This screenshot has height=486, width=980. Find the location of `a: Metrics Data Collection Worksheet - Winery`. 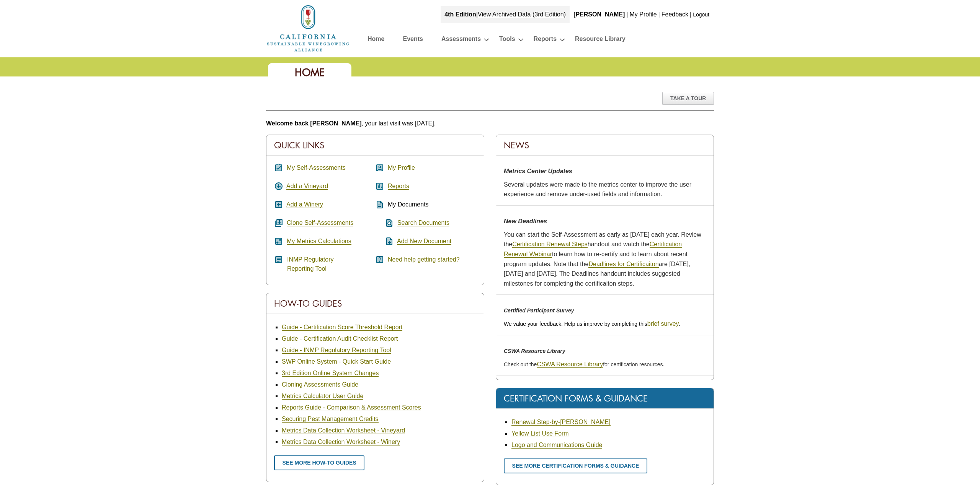

a: Metrics Data Collection Worksheet - Winery is located at coordinates (341, 443).